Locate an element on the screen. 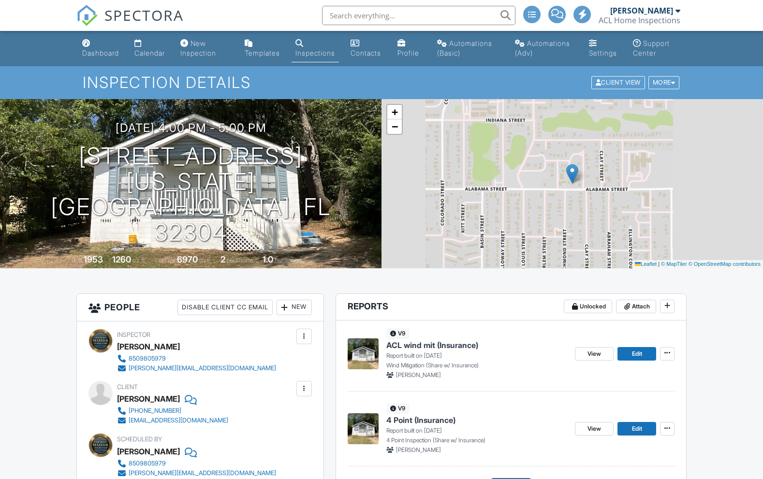 The width and height of the screenshot is (763, 479). div: Disable Client CC Email is located at coordinates (225, 307).